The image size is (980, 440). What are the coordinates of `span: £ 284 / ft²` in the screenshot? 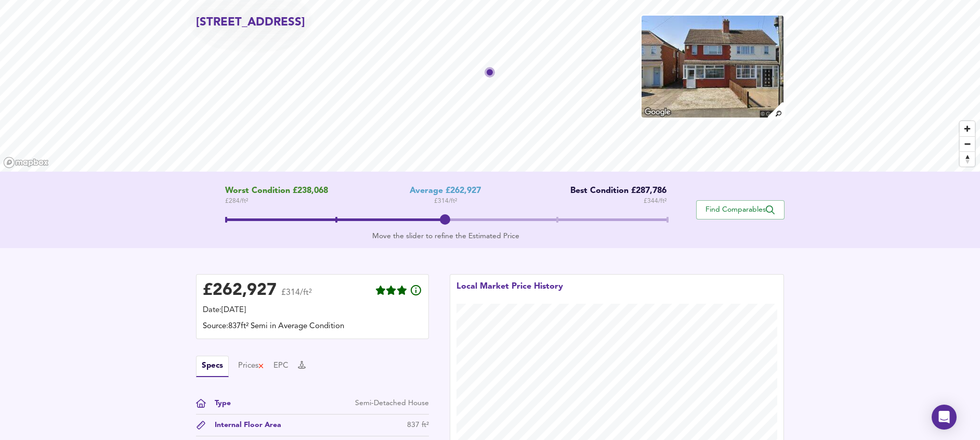 It's located at (277, 201).